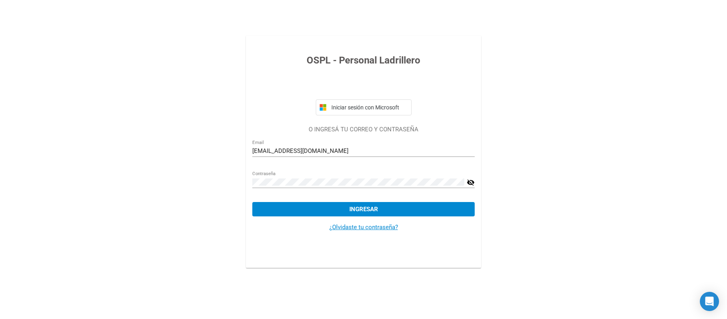 The image size is (727, 319). I want to click on div: Open Intercom Messenger, so click(709, 301).